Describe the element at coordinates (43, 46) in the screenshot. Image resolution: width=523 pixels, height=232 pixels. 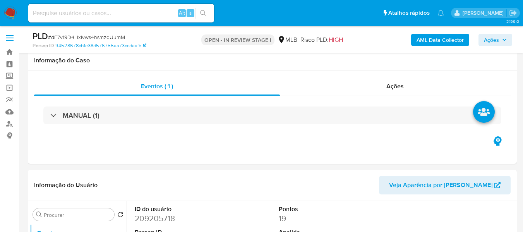
I see `b: Person ID` at that location.